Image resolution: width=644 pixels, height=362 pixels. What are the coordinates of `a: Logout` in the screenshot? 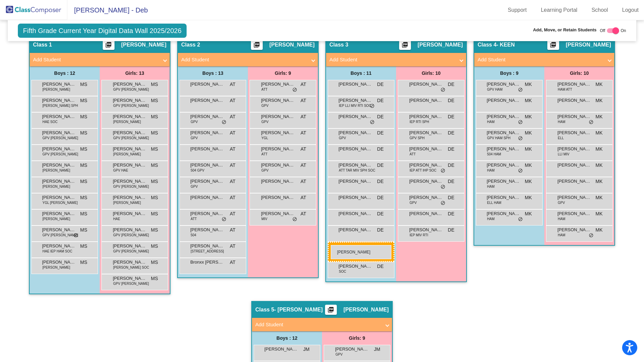 It's located at (630, 10).